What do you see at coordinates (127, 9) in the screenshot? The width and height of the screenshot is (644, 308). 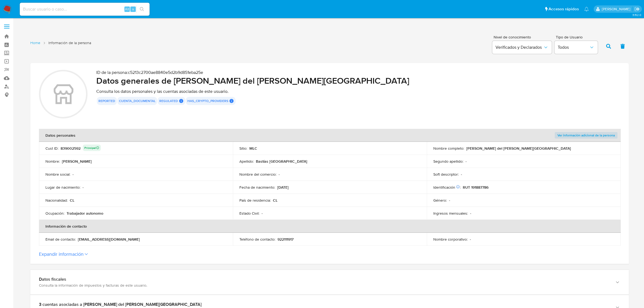 I see `span: Alt` at bounding box center [127, 9].